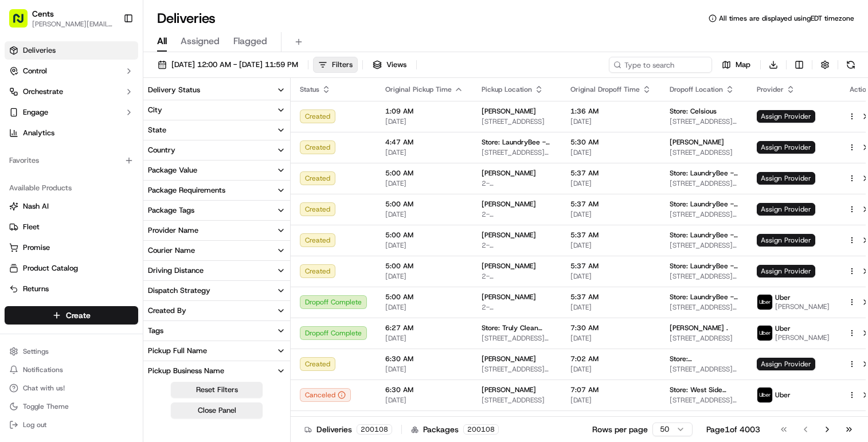 The image size is (868, 442). Describe the element at coordinates (71, 316) in the screenshot. I see `button: Create` at that location.